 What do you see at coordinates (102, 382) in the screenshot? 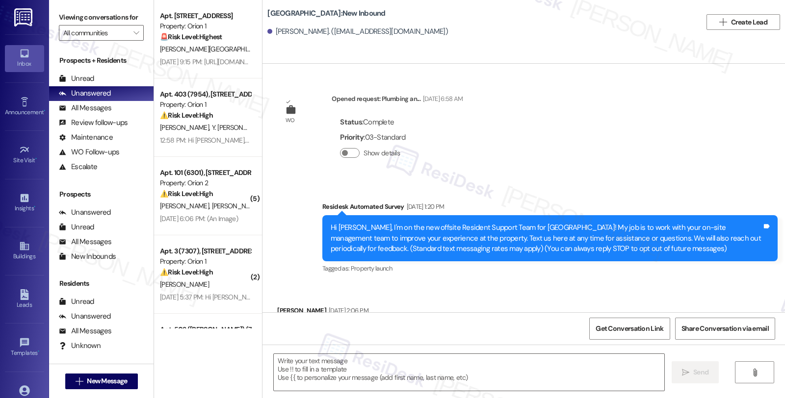
I see `button: New Message` at bounding box center [102, 382].